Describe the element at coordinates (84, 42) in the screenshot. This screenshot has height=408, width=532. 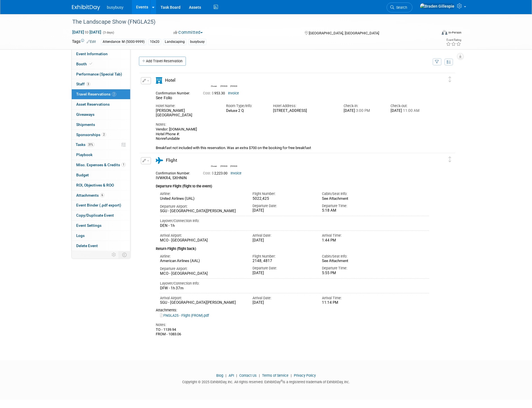
I see `td: Tags` at that location.